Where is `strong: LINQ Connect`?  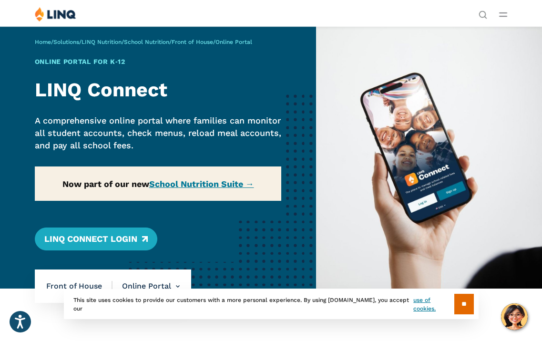
strong: LINQ Connect is located at coordinates (101, 90).